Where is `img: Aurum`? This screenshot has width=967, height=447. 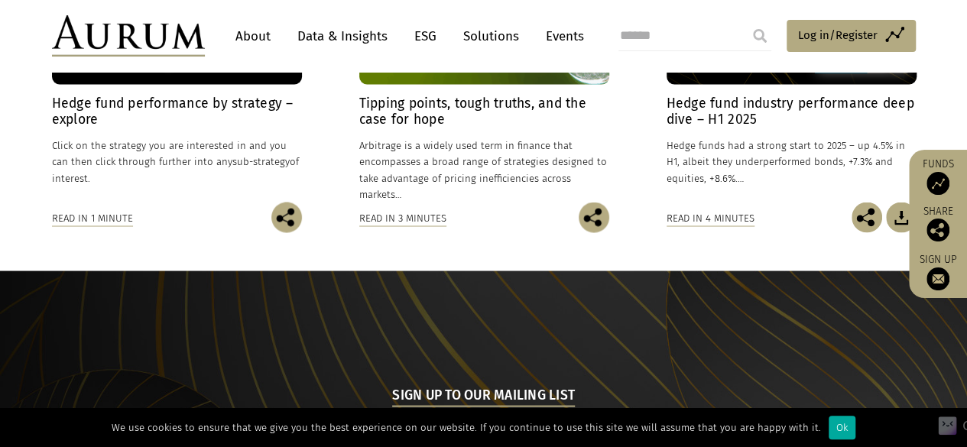
img: Aurum is located at coordinates (128, 36).